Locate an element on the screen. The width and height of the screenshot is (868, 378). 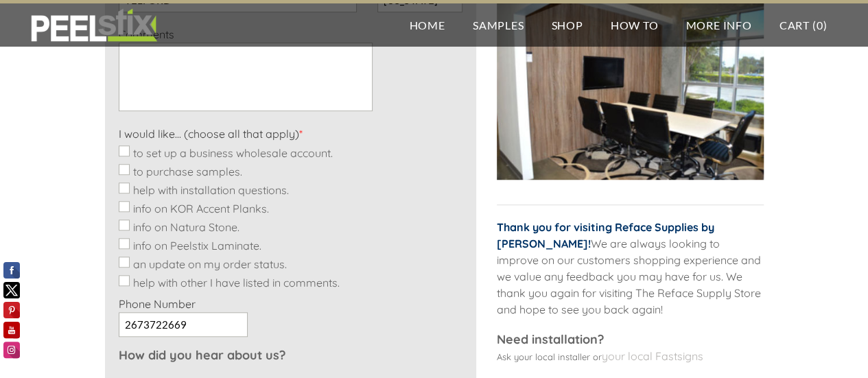
label: info on Natura Stone. is located at coordinates (186, 227).